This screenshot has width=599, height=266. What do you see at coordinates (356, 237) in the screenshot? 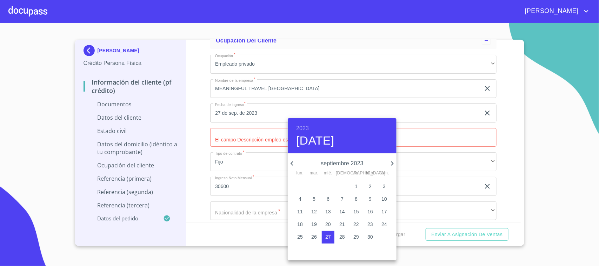
I see `p: 29` at bounding box center [356, 237].